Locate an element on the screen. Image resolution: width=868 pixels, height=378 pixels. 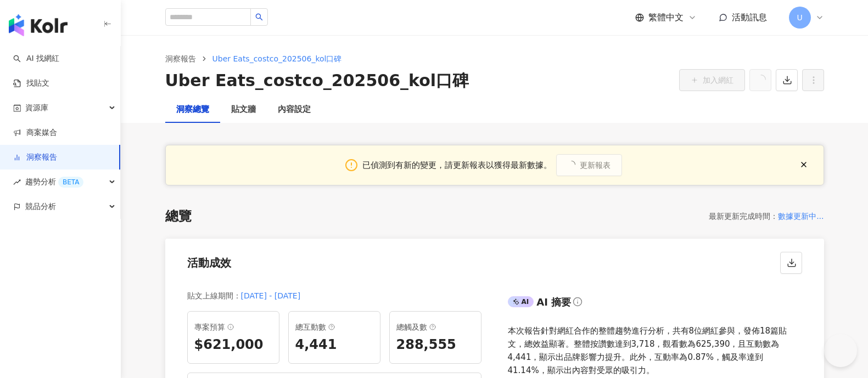
div: 數據更新中... is located at coordinates (800, 216).